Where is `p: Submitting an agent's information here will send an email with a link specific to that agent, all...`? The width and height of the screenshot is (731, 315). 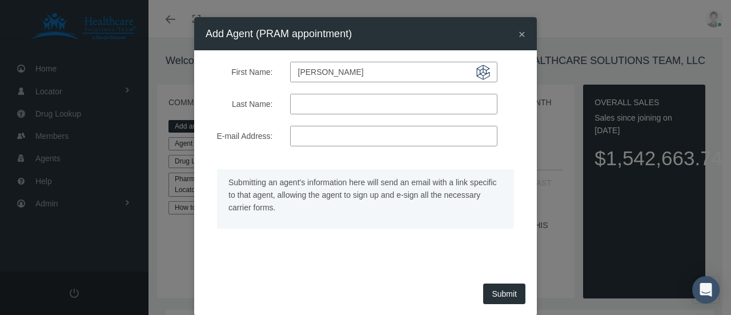
p: Submitting an agent's information here will send an email with a link specific to that agent, all... is located at coordinates (366, 195).